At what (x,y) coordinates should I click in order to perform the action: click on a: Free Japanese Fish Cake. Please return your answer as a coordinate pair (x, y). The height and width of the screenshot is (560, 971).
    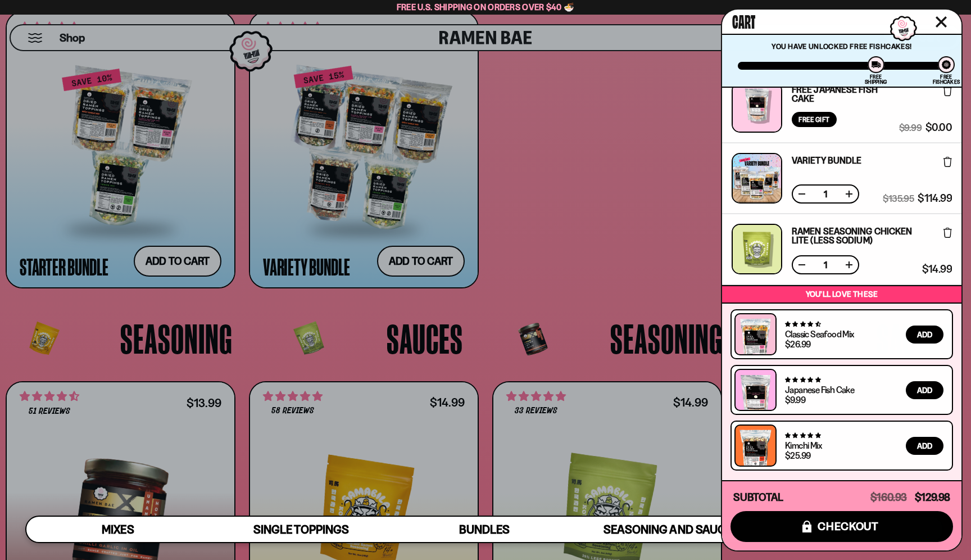
    Looking at the image, I should click on (845, 94).